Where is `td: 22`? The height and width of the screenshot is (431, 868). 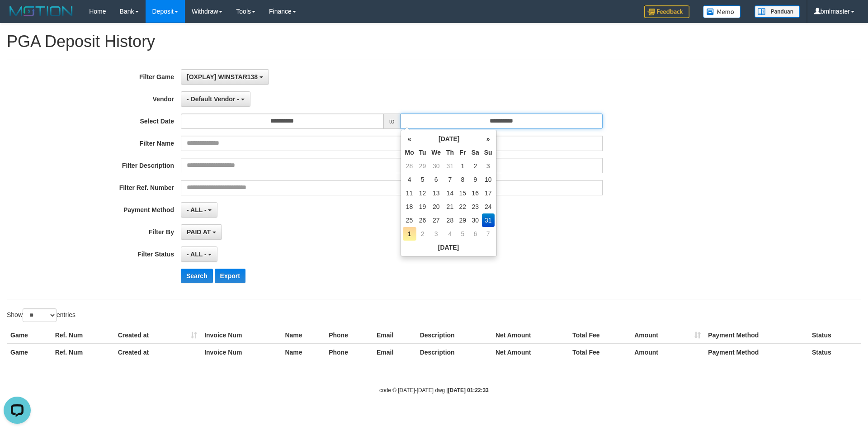
td: 22 is located at coordinates (462, 207).